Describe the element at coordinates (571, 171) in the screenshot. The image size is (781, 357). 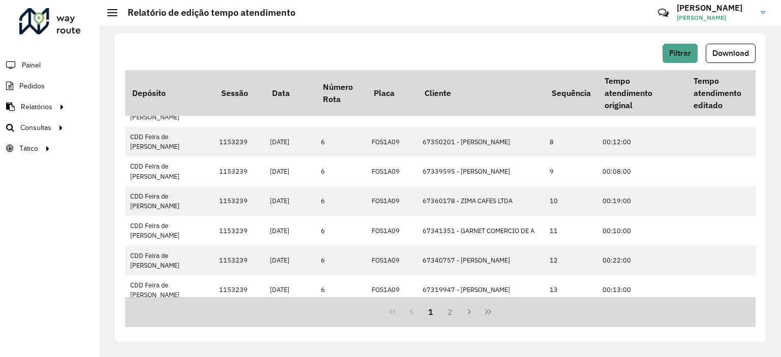
I see `td: 9` at that location.